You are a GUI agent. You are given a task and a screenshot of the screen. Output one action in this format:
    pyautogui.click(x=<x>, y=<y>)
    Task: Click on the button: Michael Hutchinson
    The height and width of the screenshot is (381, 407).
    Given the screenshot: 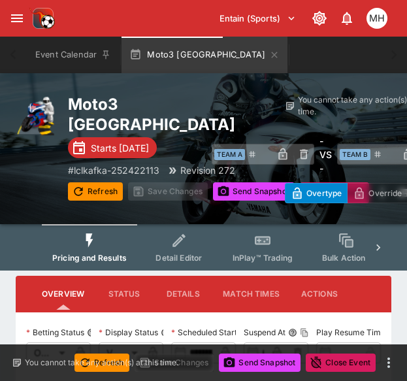 What is the action you would take?
    pyautogui.click(x=377, y=18)
    